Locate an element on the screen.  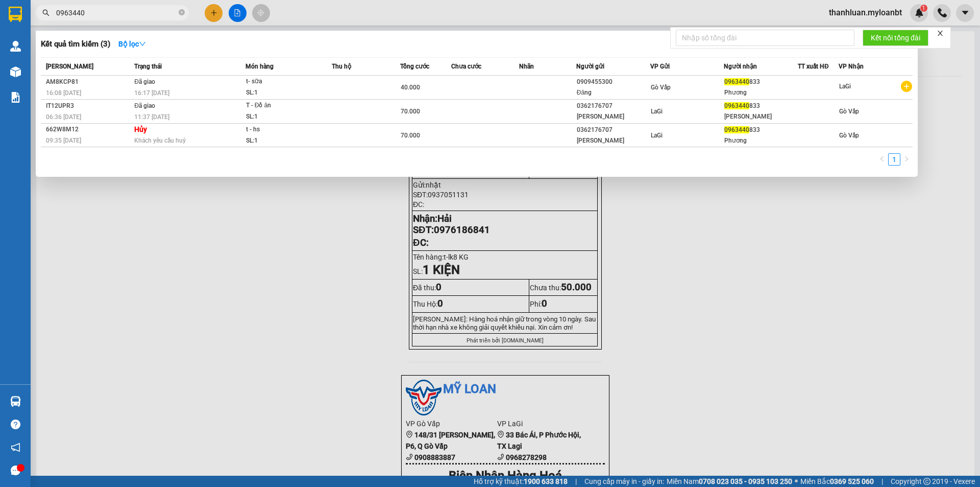
span: Khách yêu cầu huỷ is located at coordinates (160, 141).